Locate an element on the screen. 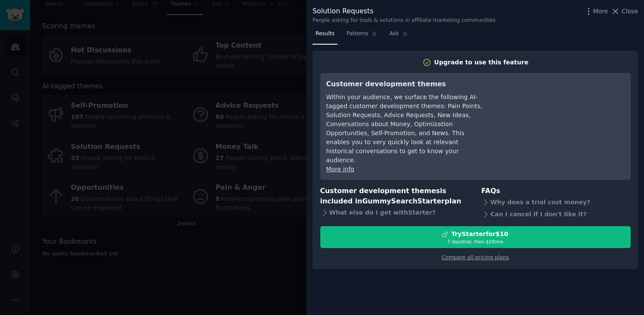 This screenshot has width=644, height=315. div: 7 days trial, then $ 29 /mo is located at coordinates (475, 242).